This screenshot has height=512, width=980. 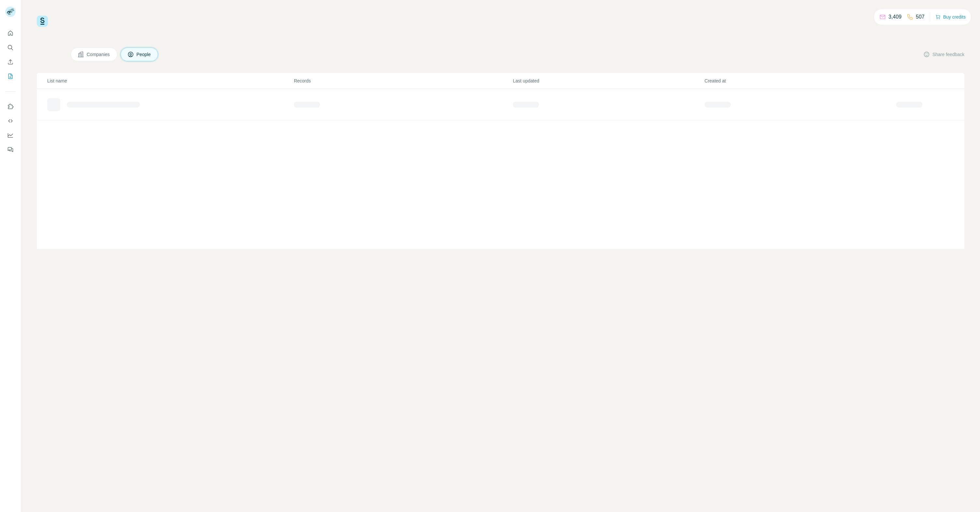 I want to click on h4: My lists, so click(x=50, y=54).